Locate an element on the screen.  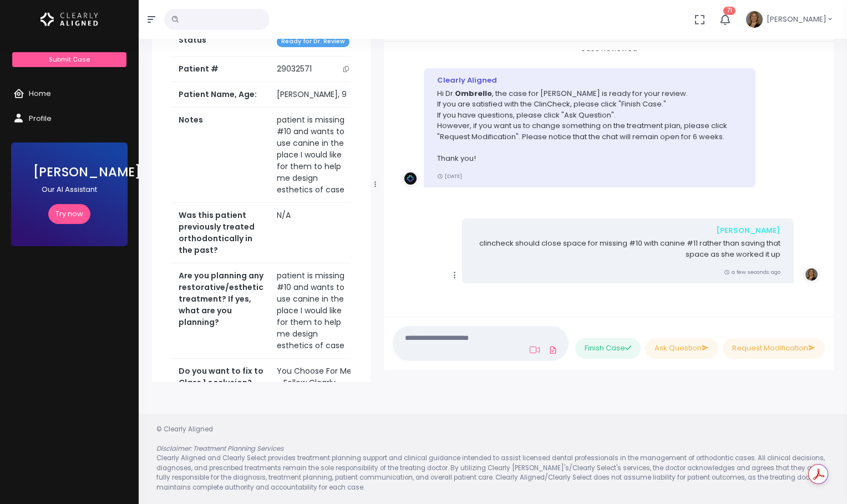
p: Our AI Assistant is located at coordinates (69, 190).